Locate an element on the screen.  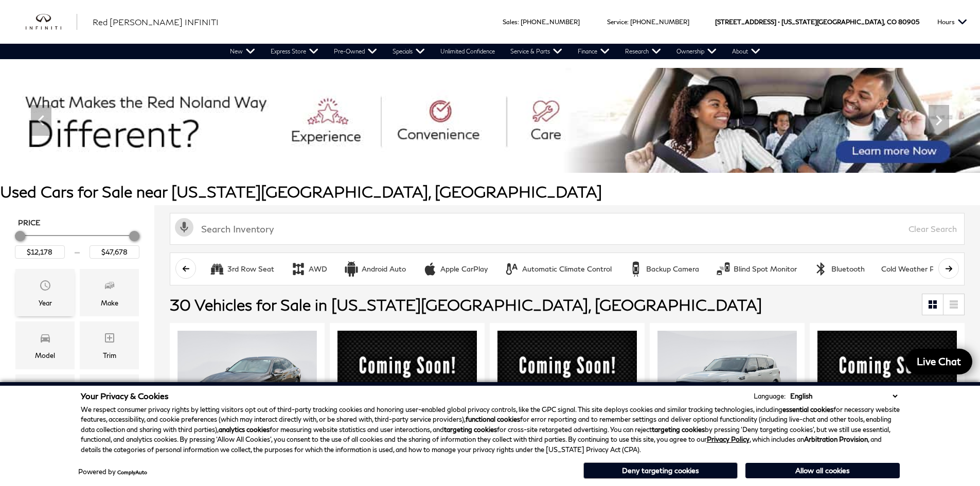
button: Cold Weather Package is located at coordinates (920, 269).